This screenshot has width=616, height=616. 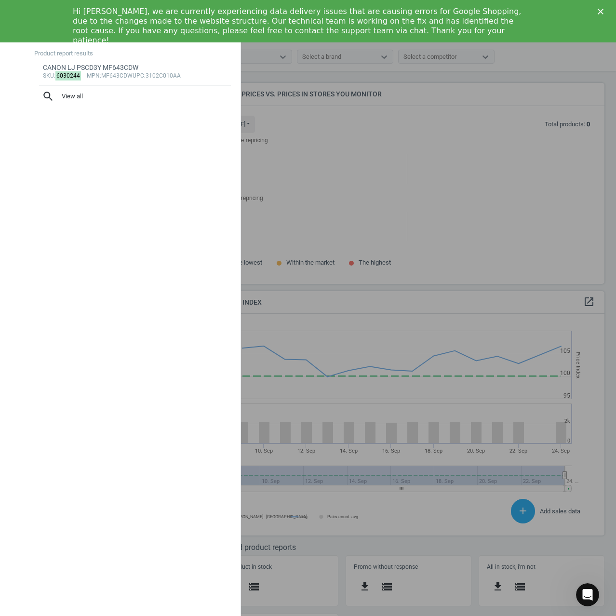 I want to click on span: mpn, so click(x=93, y=76).